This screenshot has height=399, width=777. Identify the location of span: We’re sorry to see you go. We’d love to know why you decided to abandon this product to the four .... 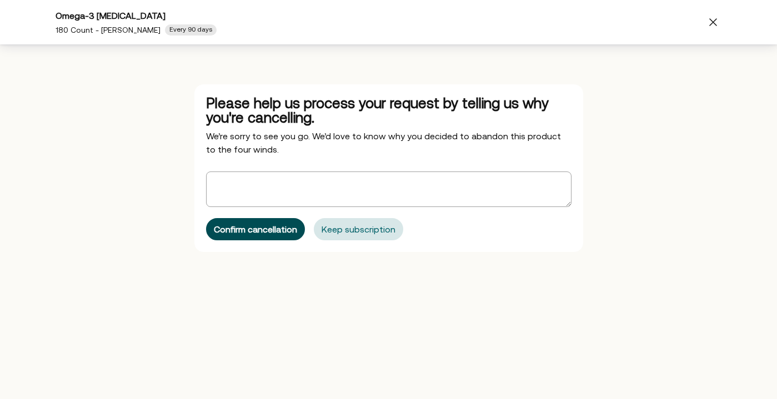
(383, 143).